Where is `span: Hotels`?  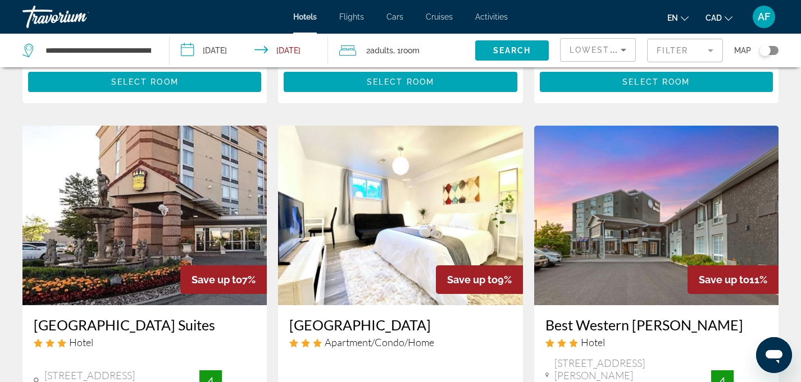 span: Hotels is located at coordinates (305, 17).